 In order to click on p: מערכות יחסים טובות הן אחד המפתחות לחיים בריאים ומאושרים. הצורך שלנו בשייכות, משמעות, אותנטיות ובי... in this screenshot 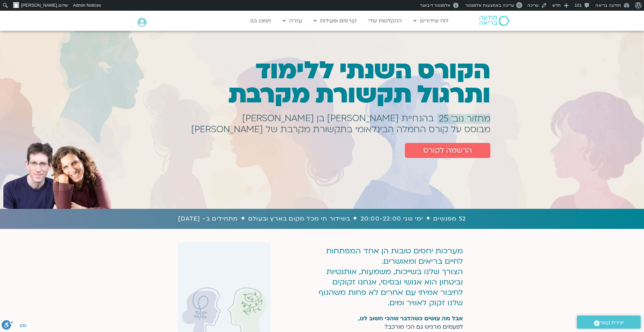, I will do `click(389, 277)`.